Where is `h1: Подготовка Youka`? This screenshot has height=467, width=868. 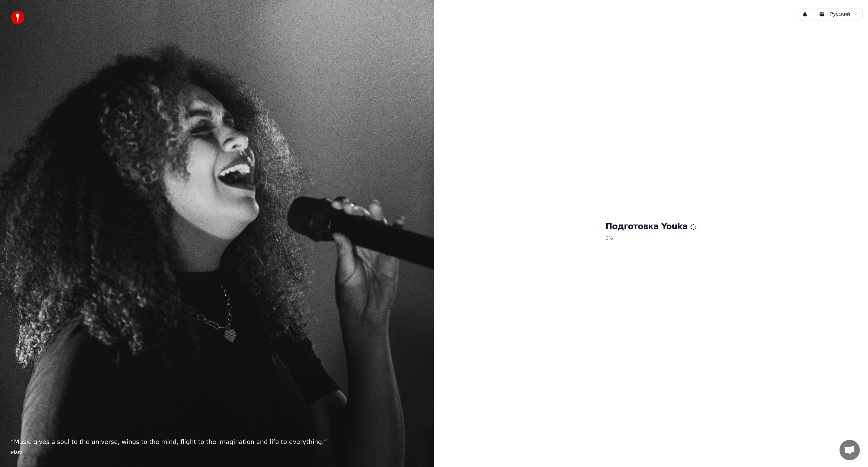 h1: Подготовка Youka is located at coordinates (651, 227).